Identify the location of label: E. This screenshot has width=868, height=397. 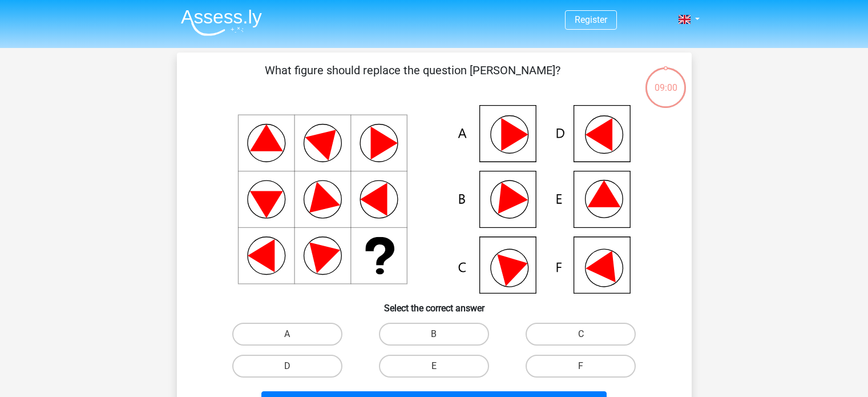
(434, 366).